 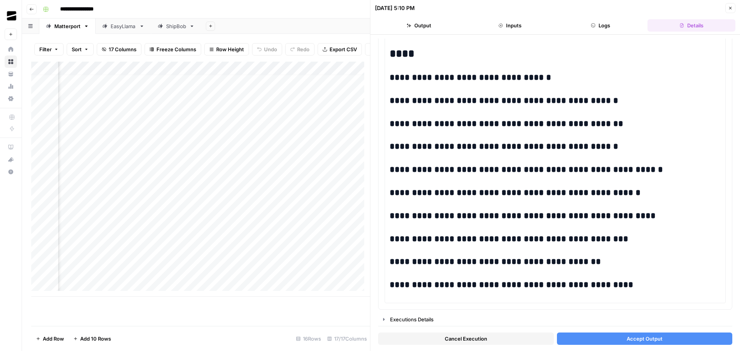 What do you see at coordinates (123, 49) in the screenshot?
I see `span: 17 Columns` at bounding box center [123, 49].